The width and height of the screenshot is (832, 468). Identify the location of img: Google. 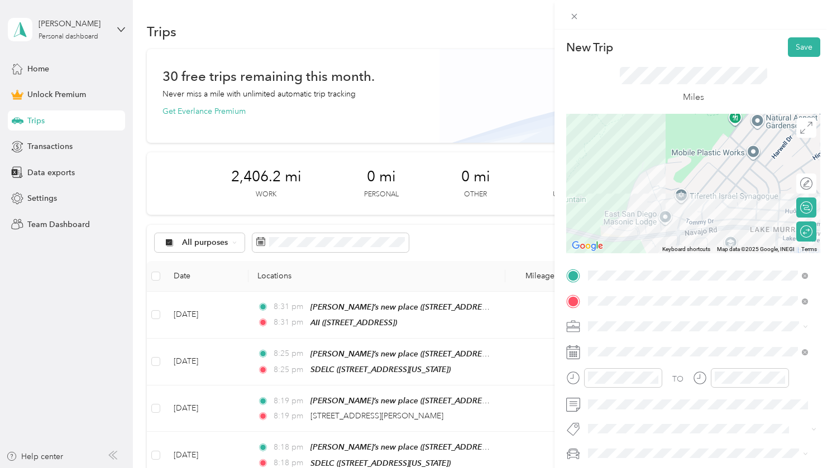
(587, 246).